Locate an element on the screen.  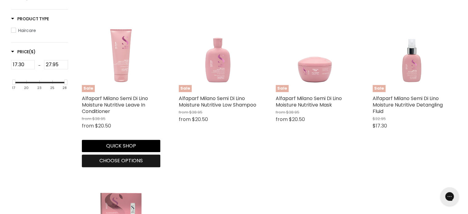
button: Quick shop is located at coordinates (121, 146).